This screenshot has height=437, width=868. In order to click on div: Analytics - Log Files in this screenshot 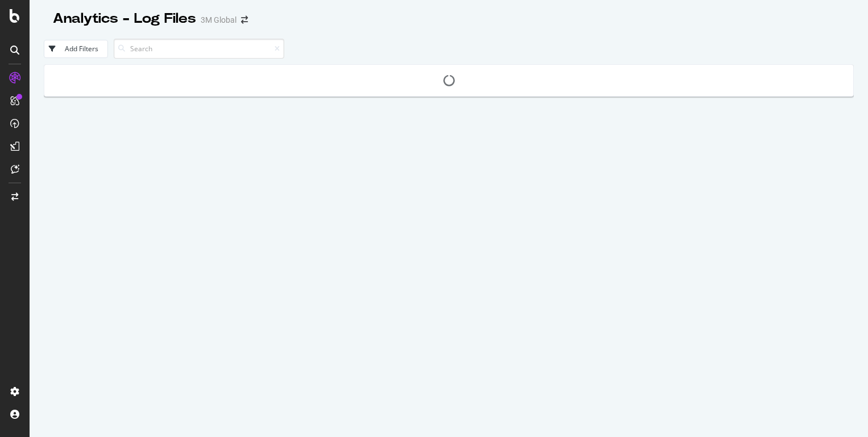, I will do `click(124, 19)`.